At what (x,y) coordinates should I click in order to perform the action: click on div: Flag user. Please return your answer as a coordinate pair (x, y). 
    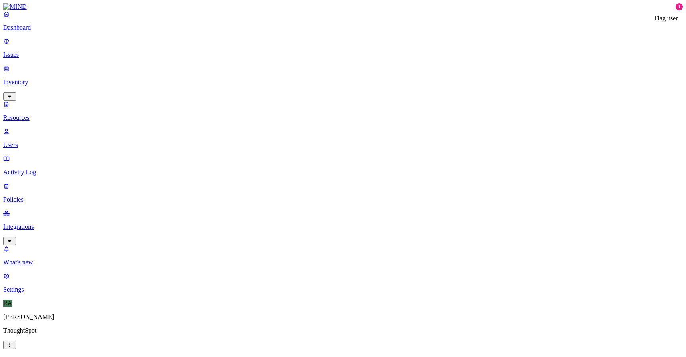
    Looking at the image, I should click on (666, 18).